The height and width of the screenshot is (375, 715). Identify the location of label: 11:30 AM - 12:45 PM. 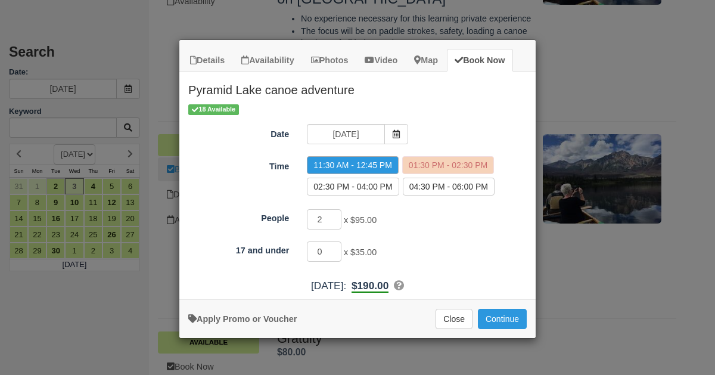
(352, 165).